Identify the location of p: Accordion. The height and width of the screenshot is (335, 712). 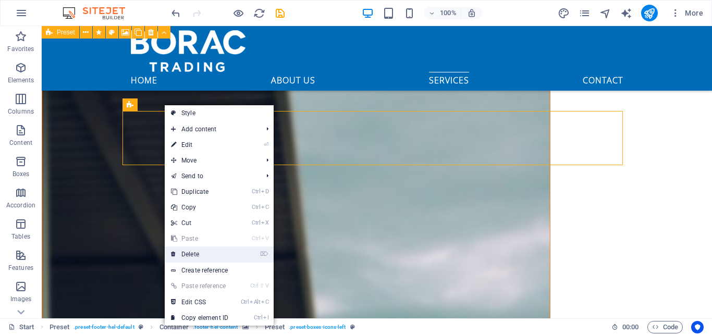
(21, 205).